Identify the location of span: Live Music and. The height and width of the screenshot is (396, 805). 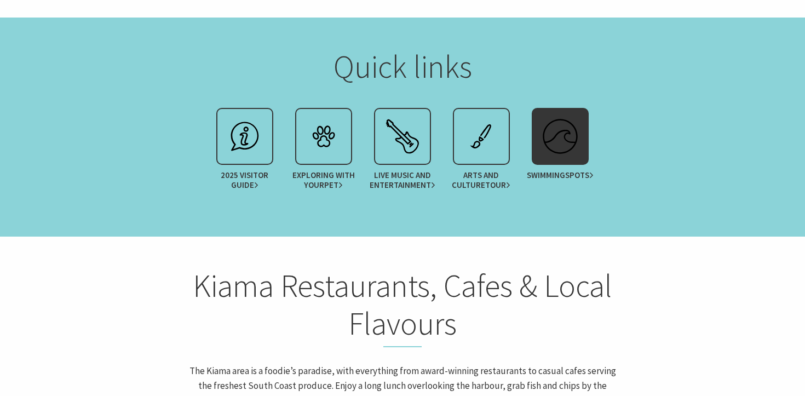
(402, 180).